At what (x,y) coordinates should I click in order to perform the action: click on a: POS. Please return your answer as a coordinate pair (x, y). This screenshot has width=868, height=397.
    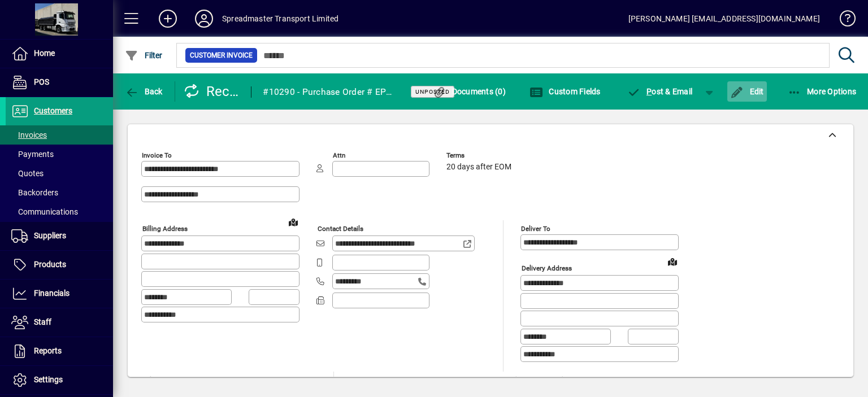
    Looking at the image, I should click on (59, 82).